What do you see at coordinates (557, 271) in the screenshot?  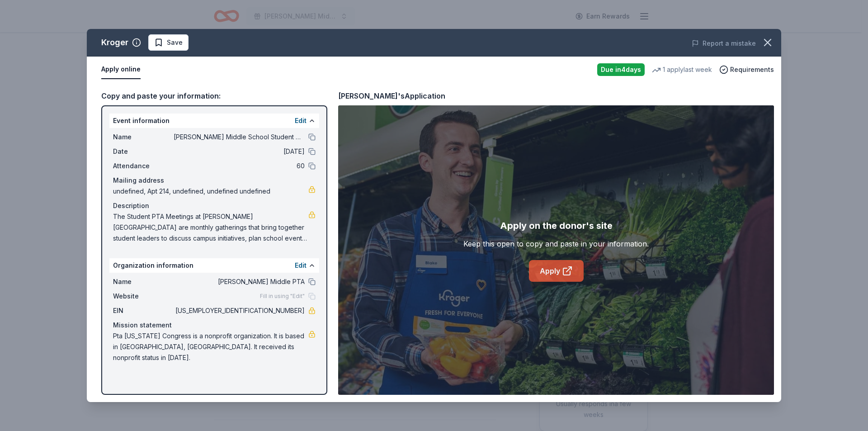 I see `a: Apply` at bounding box center [557, 271].